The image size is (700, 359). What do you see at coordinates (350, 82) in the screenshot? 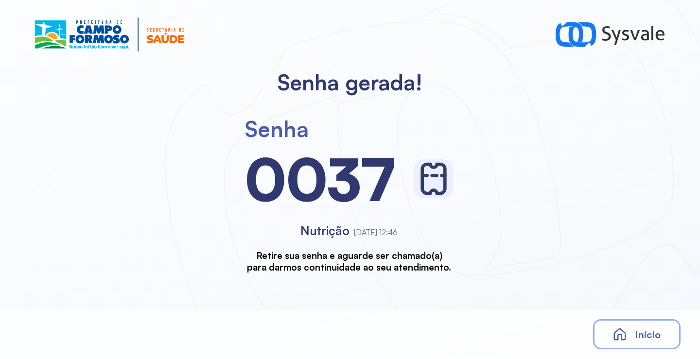
I see `h2: Senha gerada!` at bounding box center [350, 82].